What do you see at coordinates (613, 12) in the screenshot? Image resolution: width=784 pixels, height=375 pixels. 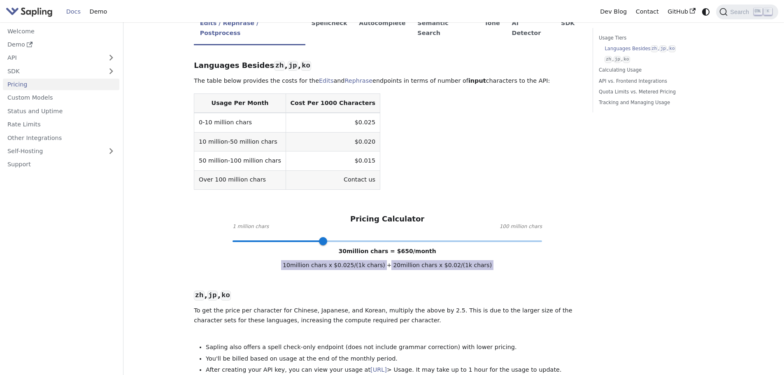 I see `a: Dev Blog` at bounding box center [613, 12].